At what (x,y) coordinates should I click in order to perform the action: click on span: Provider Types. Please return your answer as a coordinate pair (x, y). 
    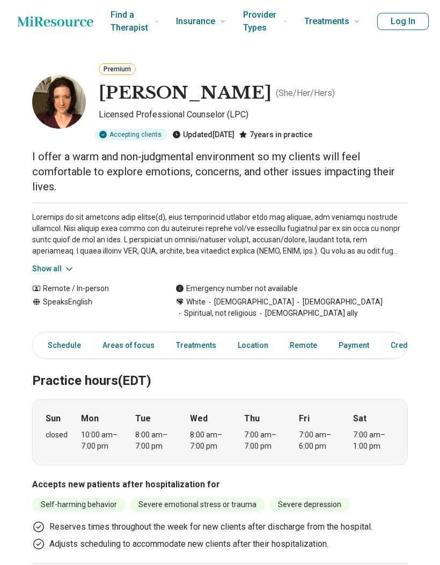
    Looking at the image, I should click on (261, 21).